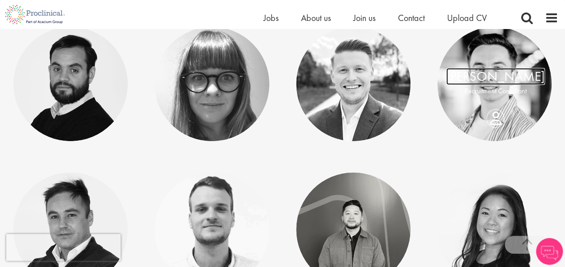 Image resolution: width=565 pixels, height=267 pixels. What do you see at coordinates (411, 18) in the screenshot?
I see `span: Contact` at bounding box center [411, 18].